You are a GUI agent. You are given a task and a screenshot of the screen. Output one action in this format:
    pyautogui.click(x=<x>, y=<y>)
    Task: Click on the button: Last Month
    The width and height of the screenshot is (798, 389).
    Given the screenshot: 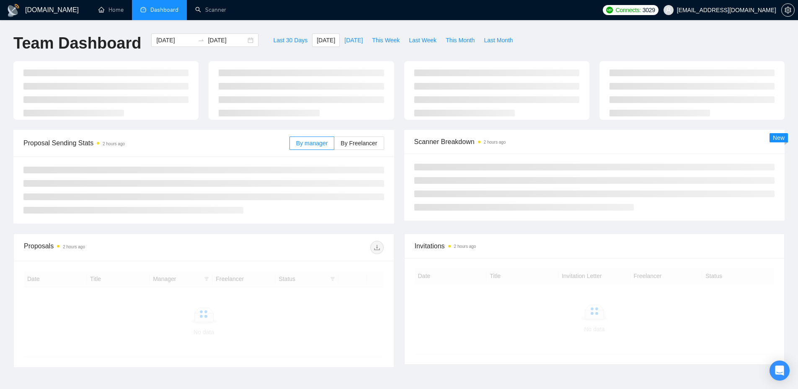 What is the action you would take?
    pyautogui.click(x=498, y=40)
    